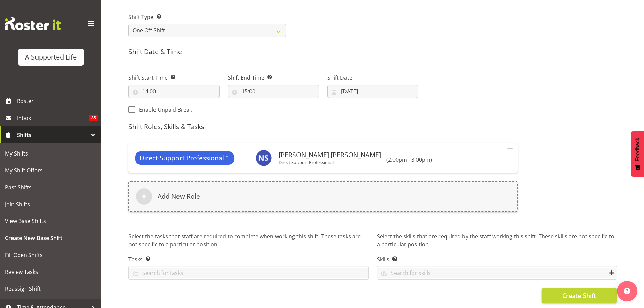 This screenshot has width=644, height=308. Describe the element at coordinates (94, 118) in the screenshot. I see `span: 85` at that location.